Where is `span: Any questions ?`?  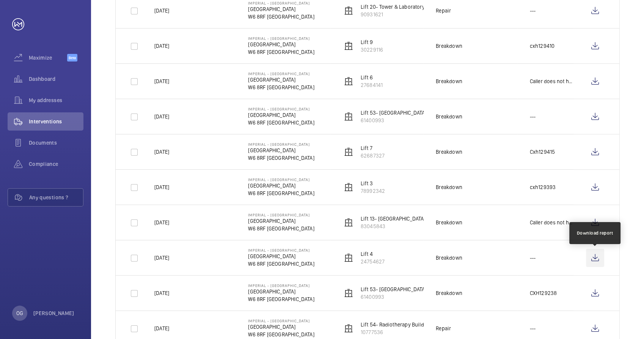
span: Any questions ? is located at coordinates (56, 197).